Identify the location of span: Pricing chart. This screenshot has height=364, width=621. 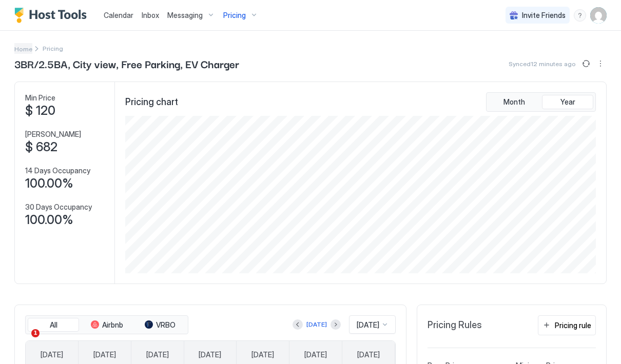
(151, 102).